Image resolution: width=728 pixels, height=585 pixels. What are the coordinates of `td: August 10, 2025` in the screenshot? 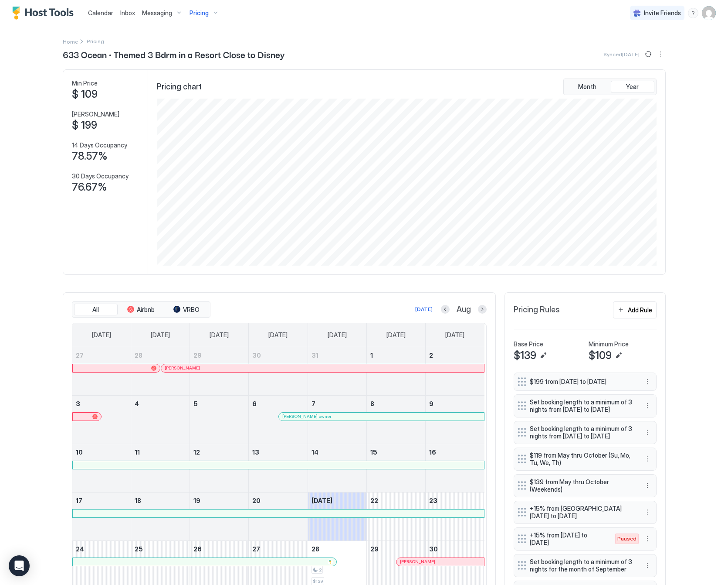 It's located at (102, 468).